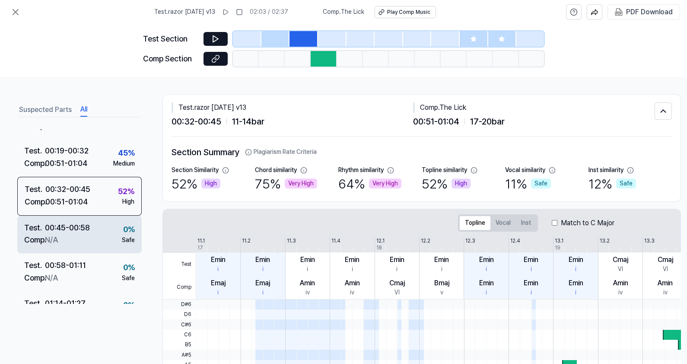  Describe the element at coordinates (559, 241) in the screenshot. I see `div: 13.1` at that location.